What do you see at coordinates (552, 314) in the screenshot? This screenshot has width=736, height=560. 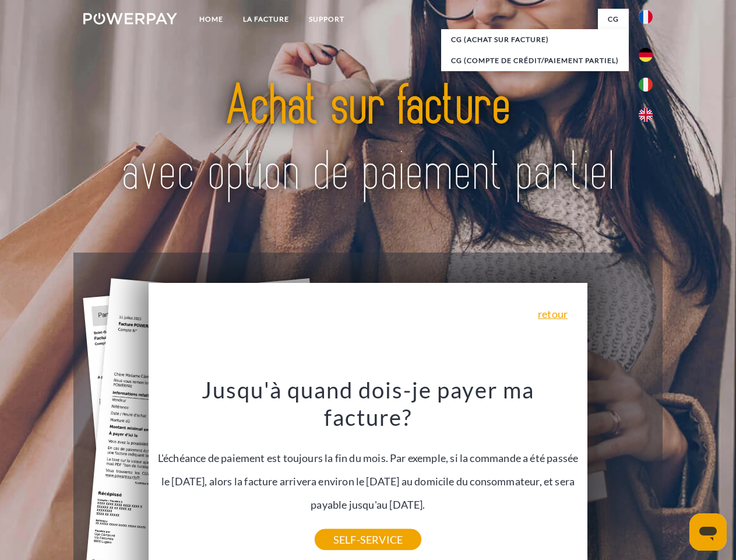 I see `a: retour` at bounding box center [552, 314].